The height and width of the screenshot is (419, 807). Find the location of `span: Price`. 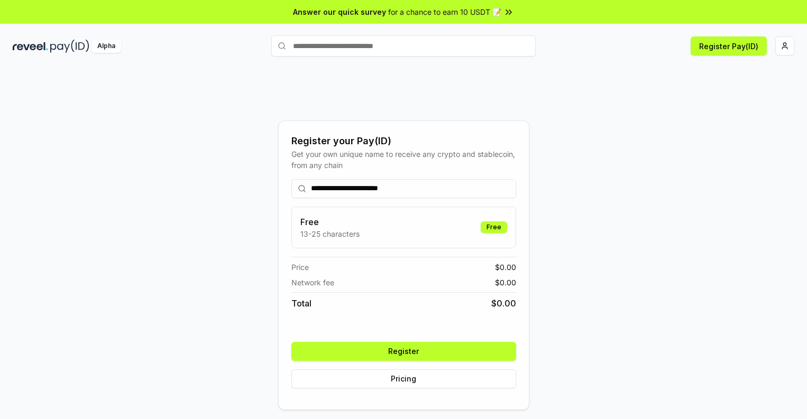

span: Price is located at coordinates (300, 267).